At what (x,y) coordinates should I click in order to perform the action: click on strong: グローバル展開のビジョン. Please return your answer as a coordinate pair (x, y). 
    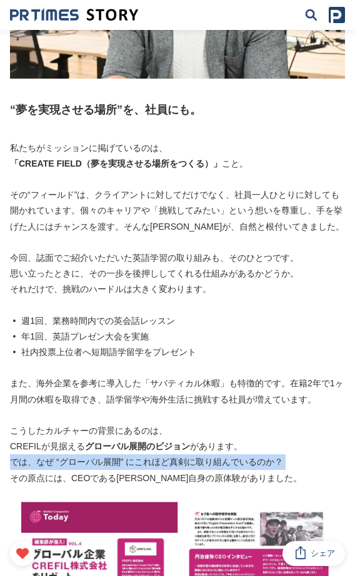
    Looking at the image, I should click on (137, 446).